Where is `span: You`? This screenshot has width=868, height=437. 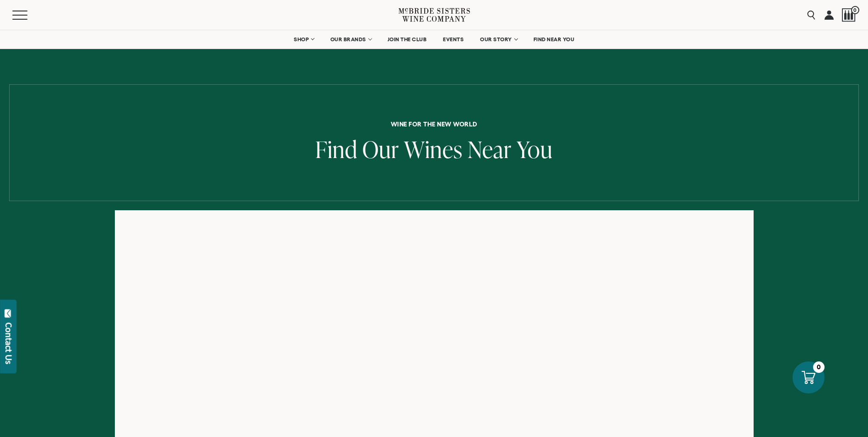
span: You is located at coordinates (535, 149).